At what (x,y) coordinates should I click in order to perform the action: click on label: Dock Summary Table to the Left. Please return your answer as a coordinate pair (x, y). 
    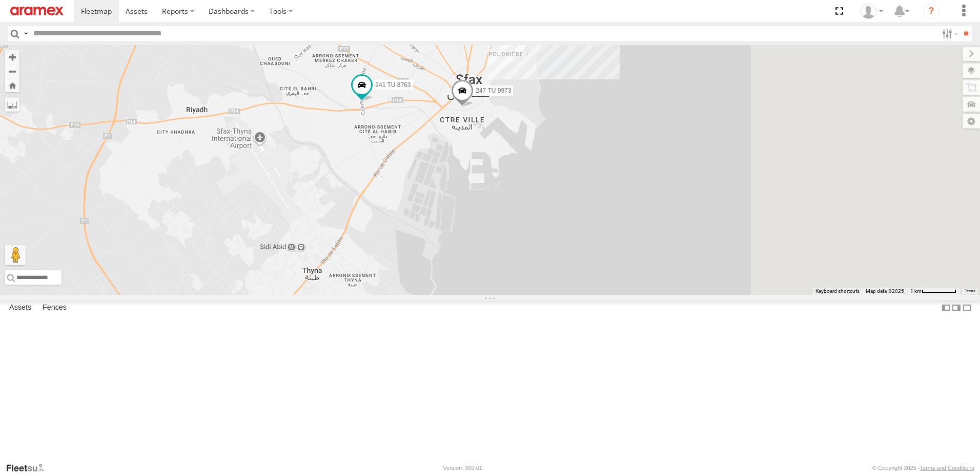
    Looking at the image, I should click on (946, 308).